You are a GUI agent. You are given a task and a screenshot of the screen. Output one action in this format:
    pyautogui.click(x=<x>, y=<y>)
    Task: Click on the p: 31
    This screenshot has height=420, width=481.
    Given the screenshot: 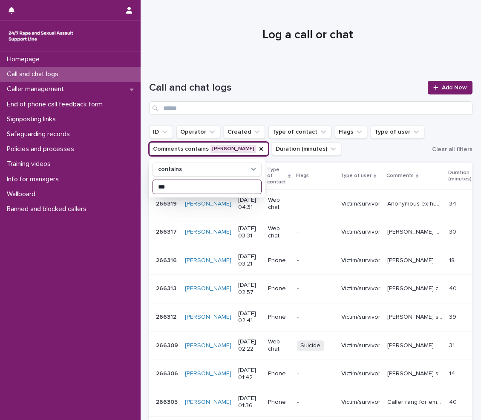 What is the action you would take?
    pyautogui.click(x=452, y=345)
    